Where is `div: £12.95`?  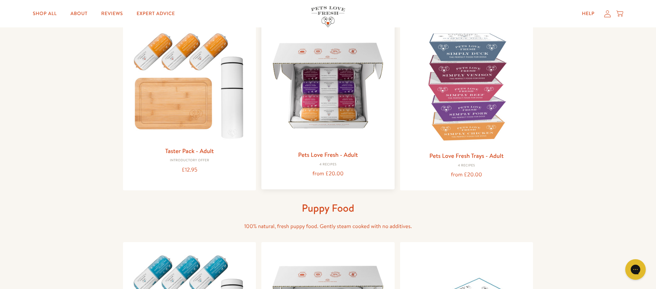
div: £12.95 is located at coordinates (189, 170).